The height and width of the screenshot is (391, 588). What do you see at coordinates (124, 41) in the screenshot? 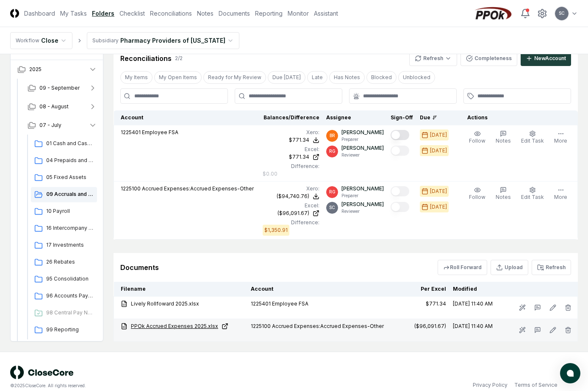
I see `nav: breadcrumb` at bounding box center [124, 41].